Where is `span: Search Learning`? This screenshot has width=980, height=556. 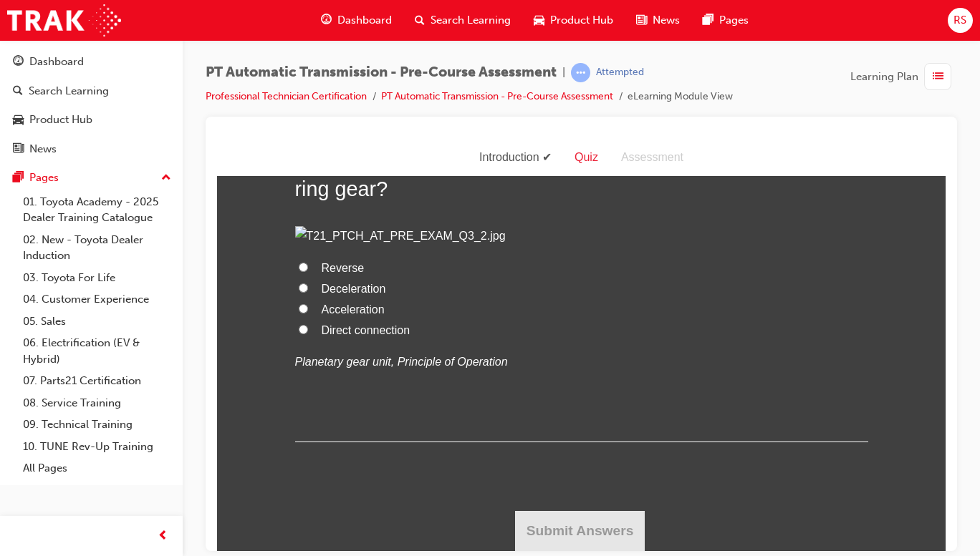
span: Search Learning is located at coordinates (471, 20).